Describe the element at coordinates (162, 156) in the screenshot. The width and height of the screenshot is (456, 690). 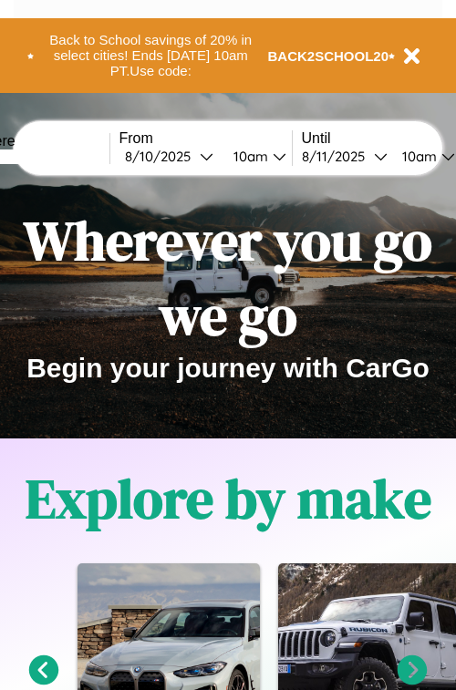
I see `div: 8 / 10 / 2025` at that location.